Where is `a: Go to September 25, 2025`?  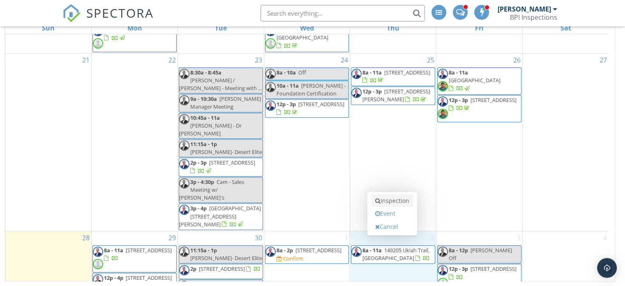 a: Go to September 25, 2025 is located at coordinates (431, 60).